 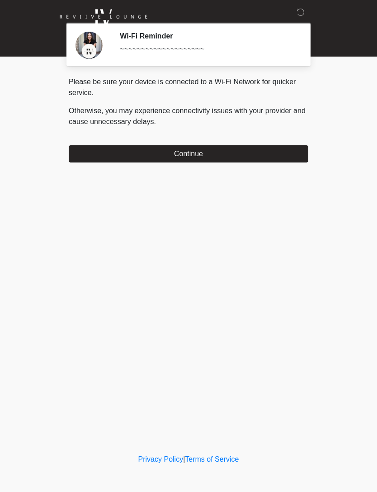 I want to click on p: Otherwise, you may experience connectivity issues with your provider and cause unnecessary delays, so click(x=189, y=116).